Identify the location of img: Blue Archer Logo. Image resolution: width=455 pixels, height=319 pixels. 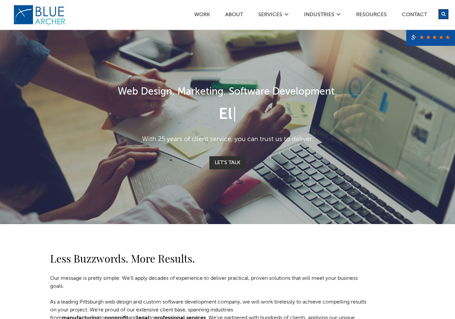
(40, 15).